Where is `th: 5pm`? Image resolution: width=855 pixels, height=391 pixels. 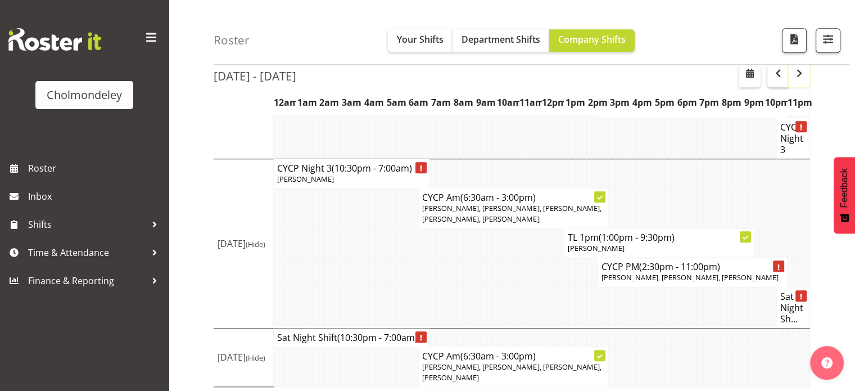 th: 5pm is located at coordinates (664, 103).